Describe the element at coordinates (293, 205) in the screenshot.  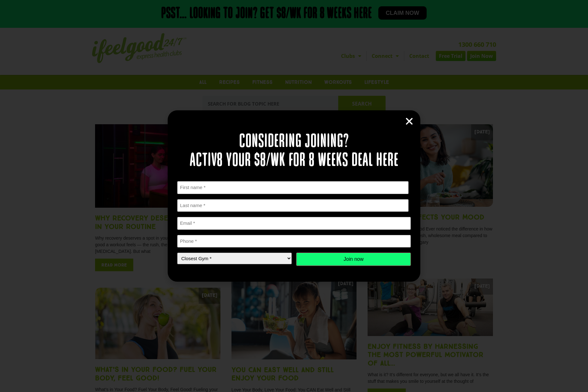
I see `input: Last name *` at that location.